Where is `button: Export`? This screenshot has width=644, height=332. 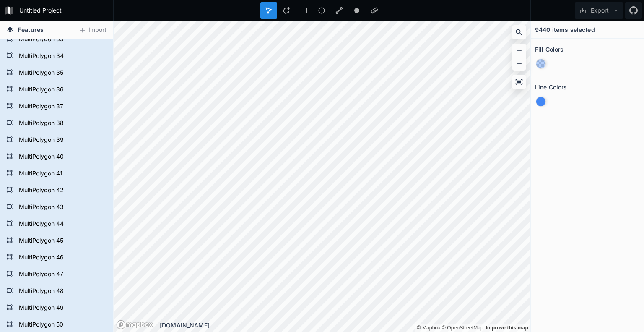 button: Export is located at coordinates (599, 11).